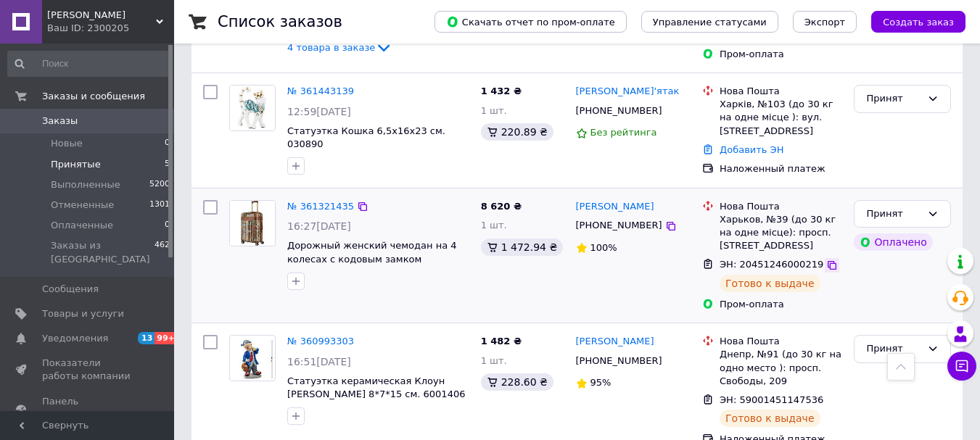 The image size is (980, 440). Describe the element at coordinates (94, 97) in the screenshot. I see `span: Заказы и сообщения` at that location.